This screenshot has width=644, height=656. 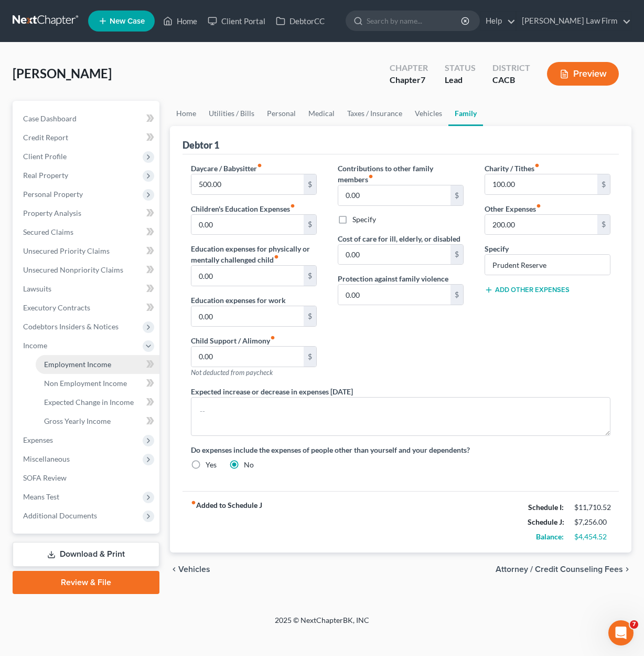 What do you see at coordinates (86, 554) in the screenshot?
I see `a: Download & Print` at bounding box center [86, 554].